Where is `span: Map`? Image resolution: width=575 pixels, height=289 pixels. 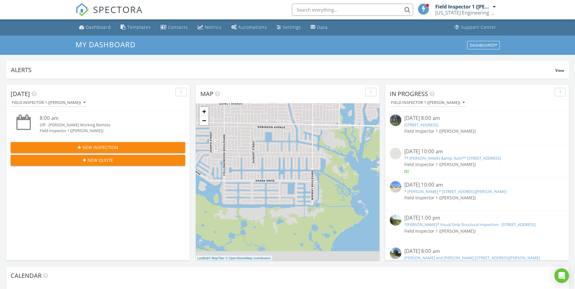
span: Map is located at coordinates (207, 94).